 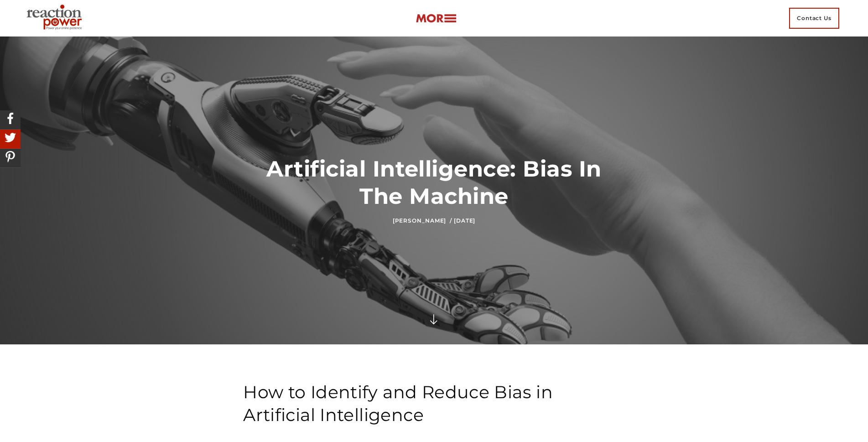 What do you see at coordinates (10, 156) in the screenshot?
I see `img: Share On Pinterest` at bounding box center [10, 156].